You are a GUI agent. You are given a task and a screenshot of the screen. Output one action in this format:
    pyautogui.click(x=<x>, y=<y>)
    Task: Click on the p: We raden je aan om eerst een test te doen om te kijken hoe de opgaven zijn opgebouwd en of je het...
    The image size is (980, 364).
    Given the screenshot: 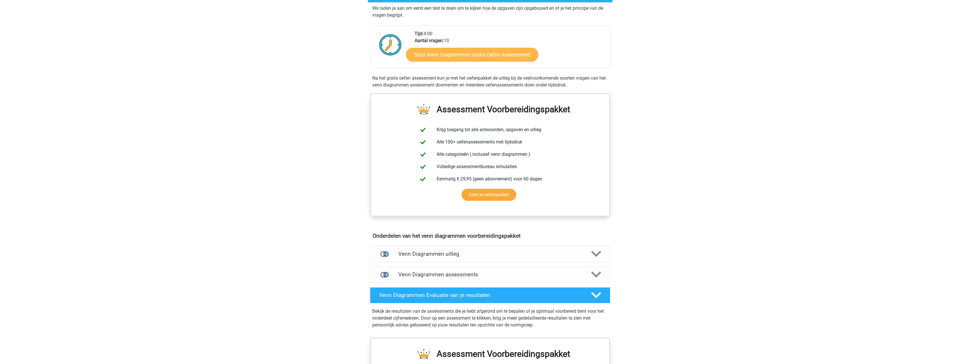 What is the action you would take?
    pyautogui.click(x=490, y=12)
    